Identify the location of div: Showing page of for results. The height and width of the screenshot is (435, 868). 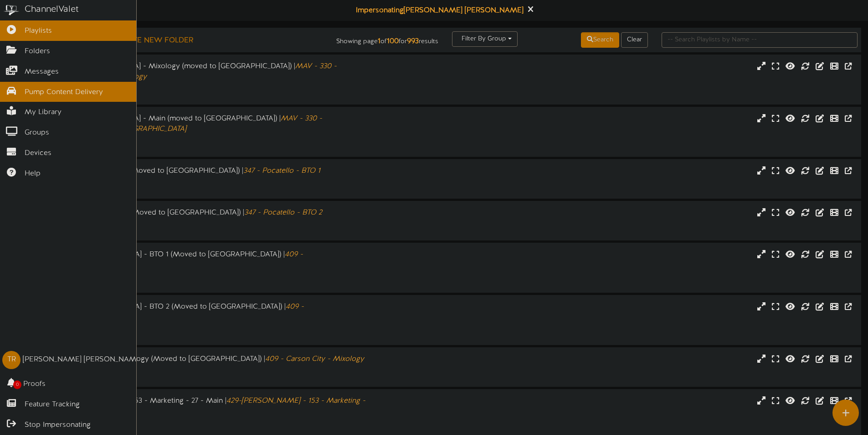
(375, 39).